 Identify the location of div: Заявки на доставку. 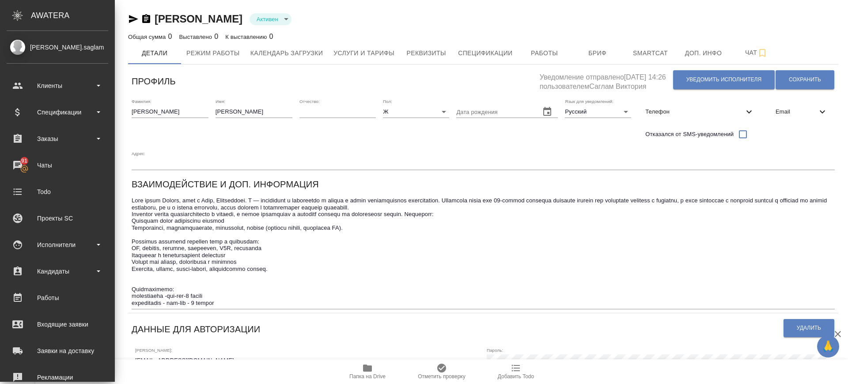
(57, 351).